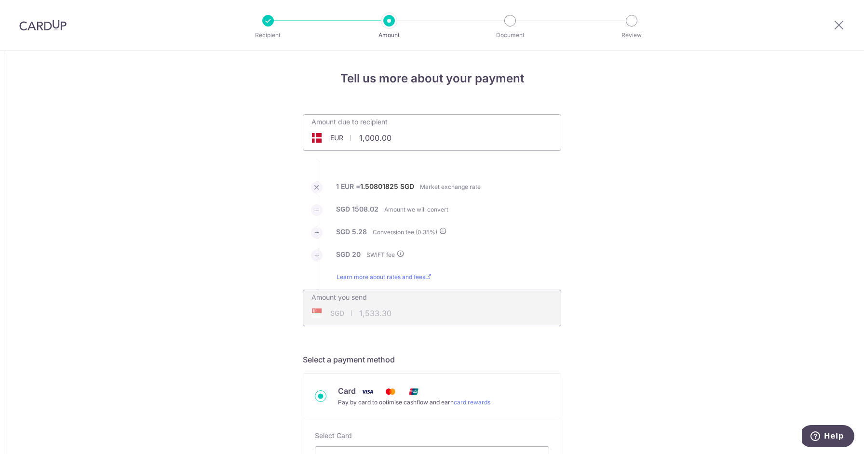  What do you see at coordinates (32, 11) in the screenshot?
I see `span: Help` at bounding box center [32, 11].